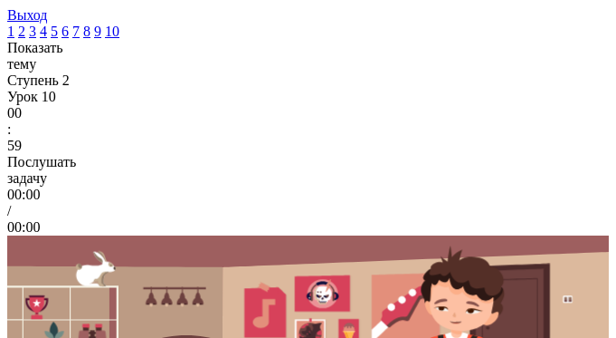  What do you see at coordinates (39, 146) in the screenshot?
I see `div: 59` at bounding box center [39, 146].